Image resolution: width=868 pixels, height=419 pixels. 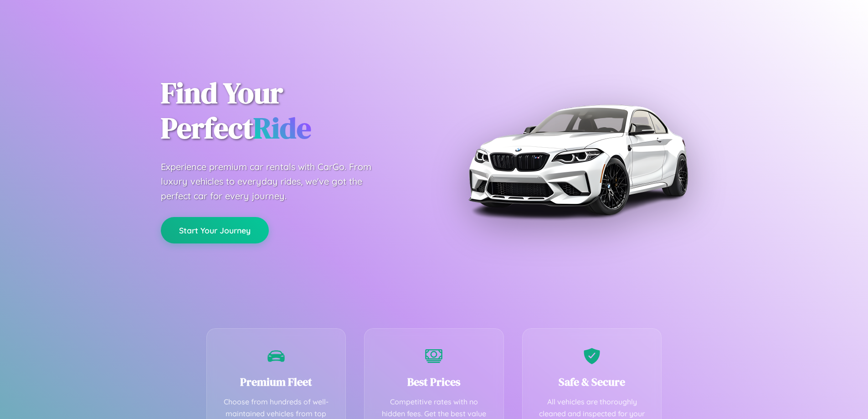 What do you see at coordinates (578, 159) in the screenshot?
I see `img: Premium BMW car rental vehicle` at bounding box center [578, 159].